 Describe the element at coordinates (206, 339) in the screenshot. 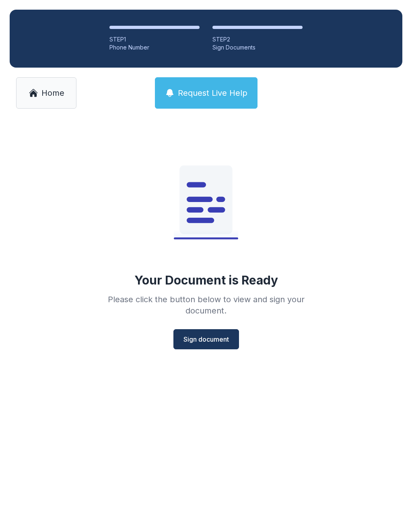

I see `span: Sign document` at that location.